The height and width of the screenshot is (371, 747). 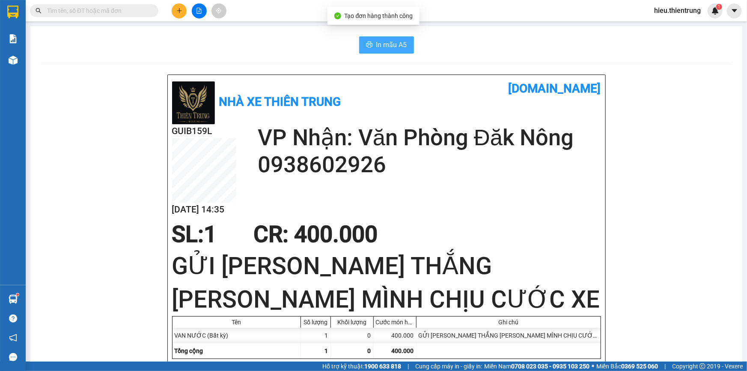 I want to click on h2: 0938602926, so click(x=429, y=164).